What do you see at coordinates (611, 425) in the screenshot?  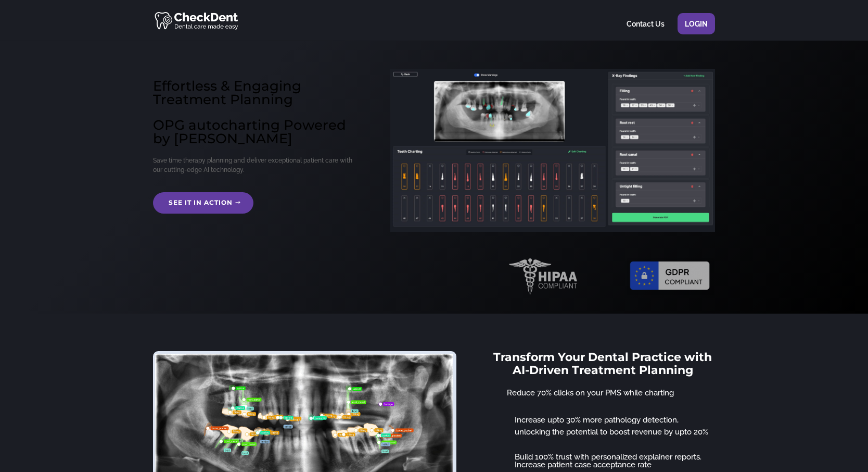 I see `span: Increase upto 30% more pathology detection, unlocking the potential to boost revenue by upto 20%` at bounding box center [611, 425].